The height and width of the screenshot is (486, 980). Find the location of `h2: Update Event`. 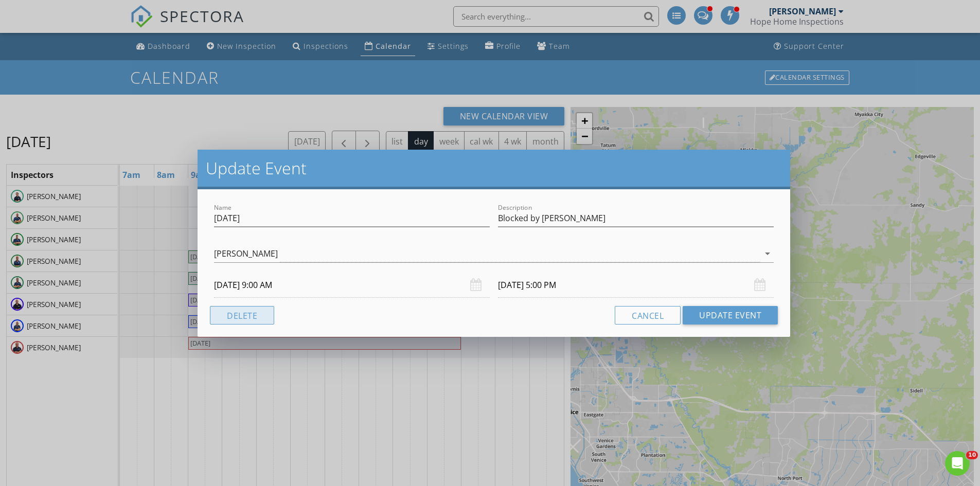

h2: Update Event is located at coordinates (494, 168).